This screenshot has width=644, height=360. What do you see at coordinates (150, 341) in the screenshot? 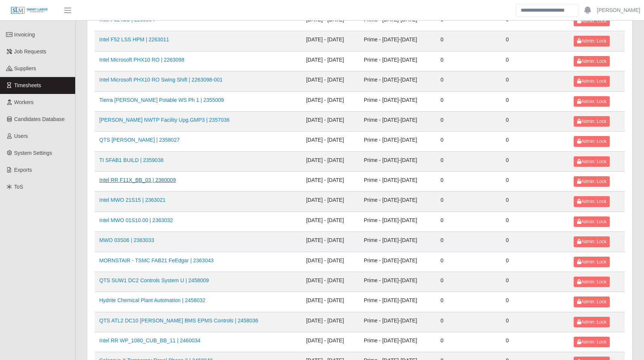
I see `a: Intel RR WP_1080_CUB_BB_11 | 2460034` at bounding box center [150, 341].